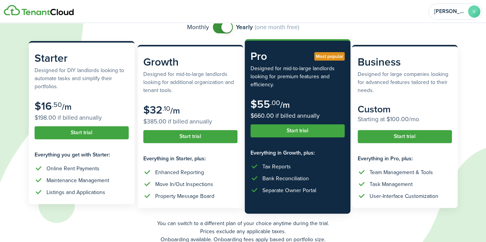 The image size is (486, 242). I want to click on subscription-pricing-card-price-amount: $32, so click(153, 110).